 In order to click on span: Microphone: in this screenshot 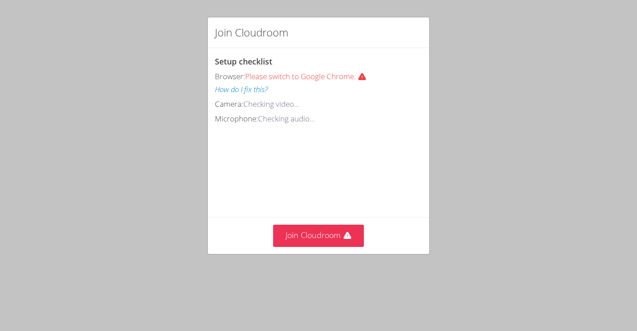, I will do `click(236, 118)`.